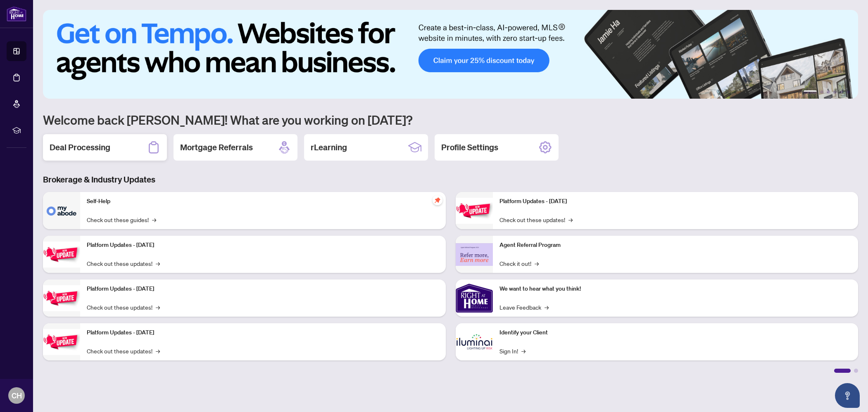  What do you see at coordinates (474, 342) in the screenshot?
I see `img: Identify your Client` at bounding box center [474, 342].